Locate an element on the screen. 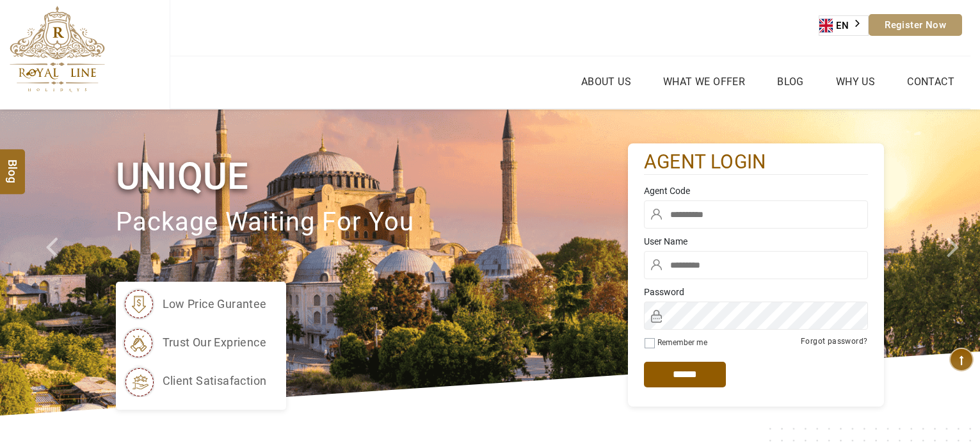 Image resolution: width=980 pixels, height=445 pixels. aside: Language selected: English is located at coordinates (843, 26).